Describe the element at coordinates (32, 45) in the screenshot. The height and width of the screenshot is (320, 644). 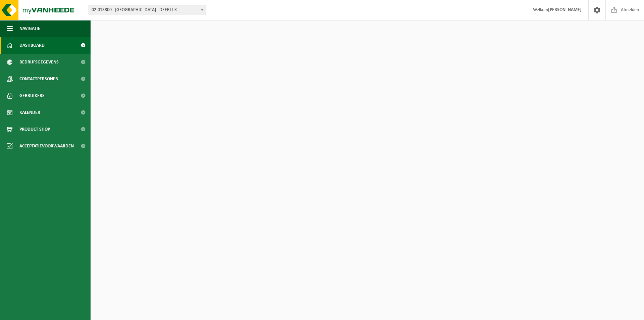
I see `span: Dashboard` at that location.